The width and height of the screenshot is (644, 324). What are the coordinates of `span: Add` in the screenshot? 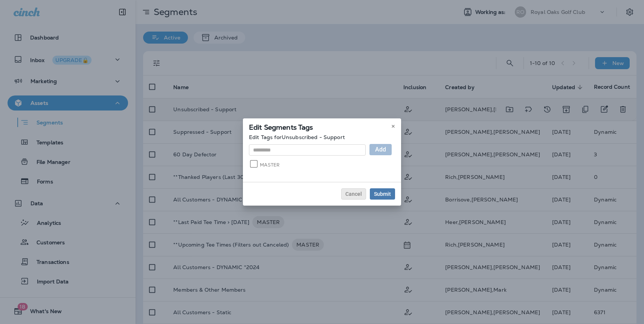 It's located at (381, 149).